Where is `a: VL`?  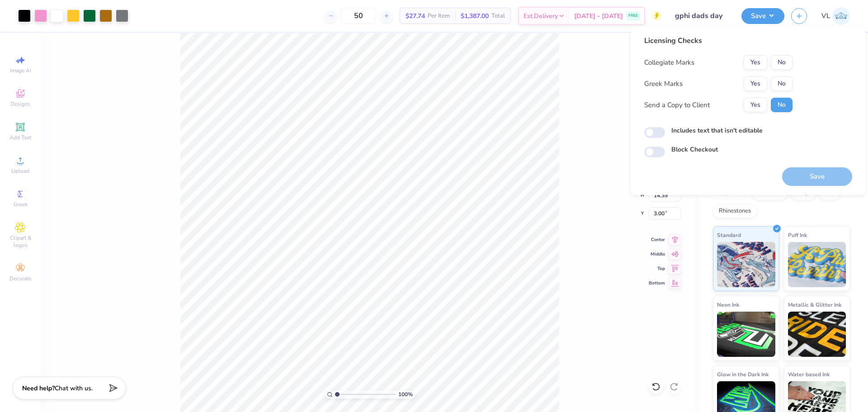 a: VL is located at coordinates (836, 16).